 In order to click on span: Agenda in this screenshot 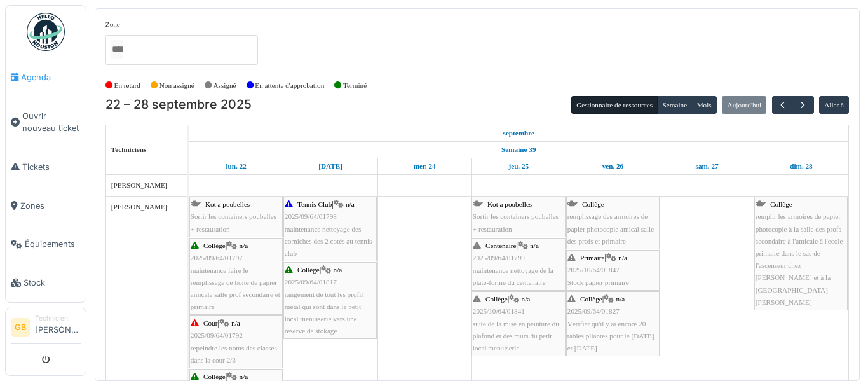, I will do `click(51, 77)`.